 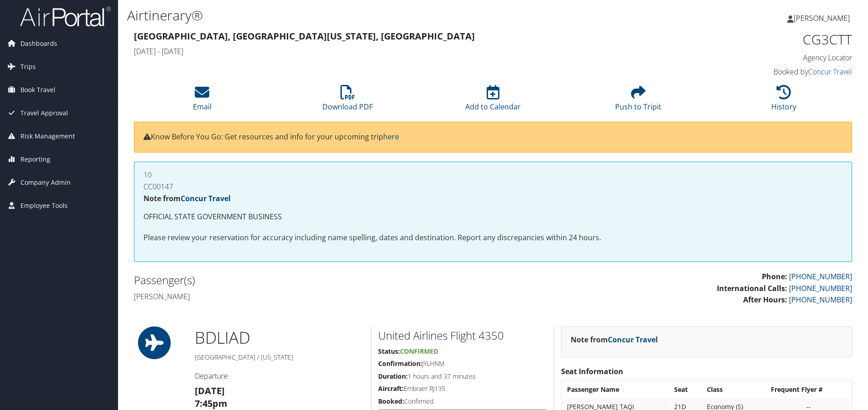 What do you see at coordinates (767, 72) in the screenshot?
I see `h4: Booked by` at bounding box center [767, 72].